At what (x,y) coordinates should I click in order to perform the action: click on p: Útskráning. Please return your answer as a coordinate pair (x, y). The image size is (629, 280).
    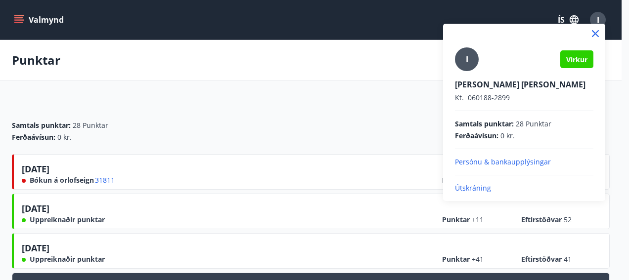
    Looking at the image, I should click on (524, 188).